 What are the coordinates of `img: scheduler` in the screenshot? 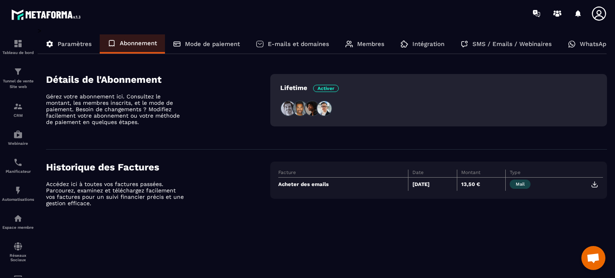 It's located at (18, 163).